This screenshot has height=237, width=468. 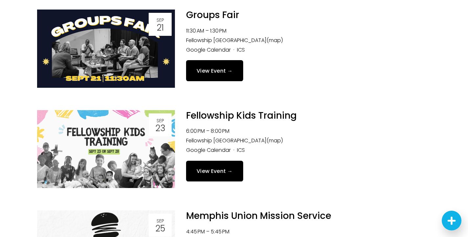 What do you see at coordinates (220, 231) in the screenshot?
I see `time: 5:45 PM` at bounding box center [220, 231].